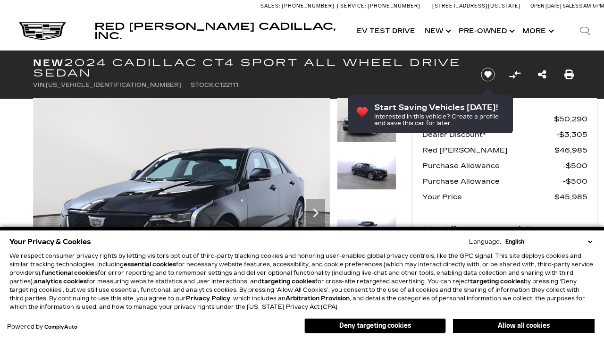 This screenshot has height=340, width=604. Describe the element at coordinates (367, 173) in the screenshot. I see `img: New 2024 Black Raven Cadillac Sport image 2` at that location.